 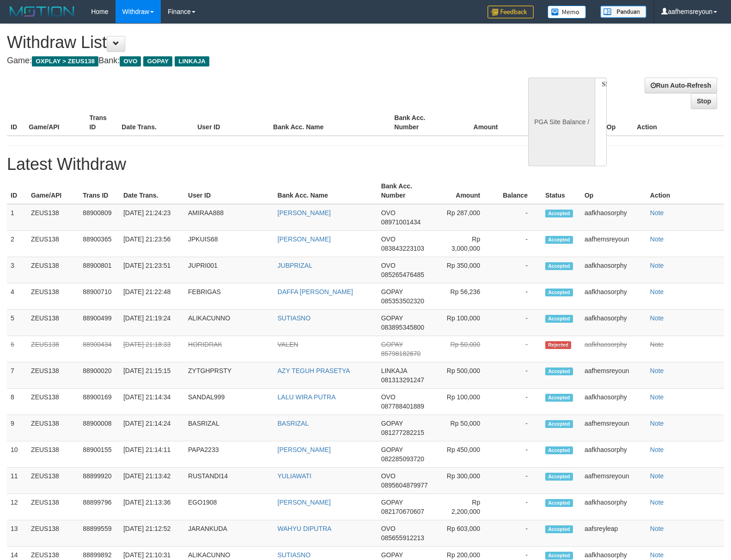 I want to click on th: Game/API, so click(x=55, y=122).